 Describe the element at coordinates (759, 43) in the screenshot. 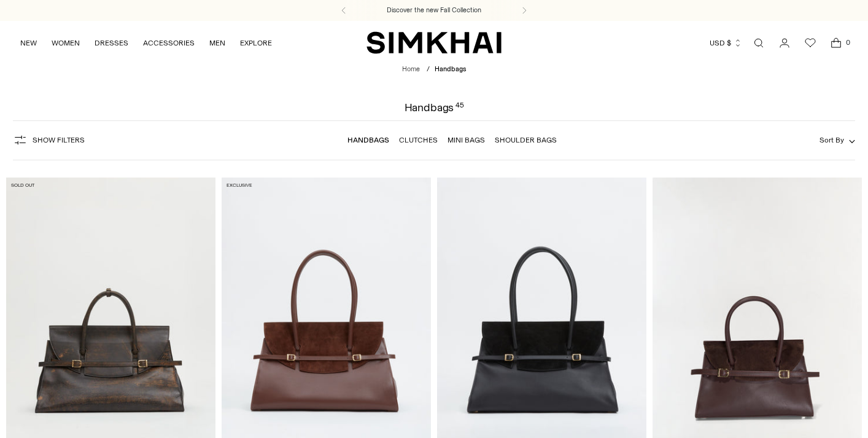

I see `a: Open search modal` at that location.